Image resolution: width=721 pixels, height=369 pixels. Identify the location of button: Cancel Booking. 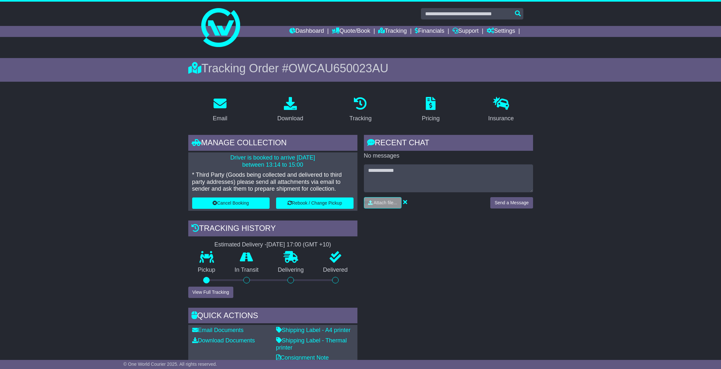
(231, 203).